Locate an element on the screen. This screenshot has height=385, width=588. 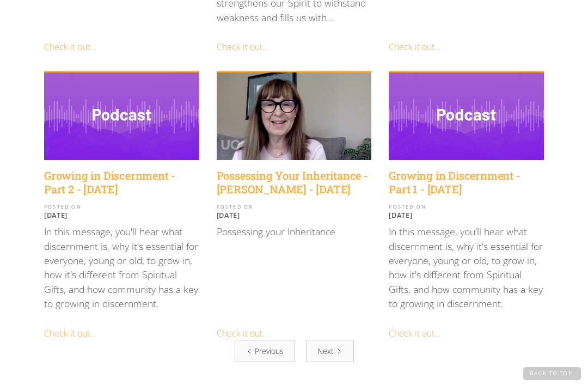
a: Back to Top is located at coordinates (552, 374).